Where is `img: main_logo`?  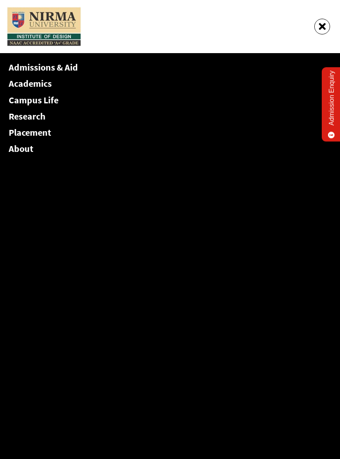 img: main_logo is located at coordinates (44, 27).